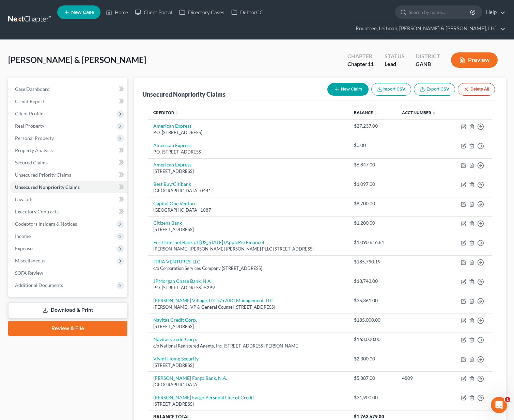 This screenshot has height=420, width=514. I want to click on span: 11, so click(371, 64).